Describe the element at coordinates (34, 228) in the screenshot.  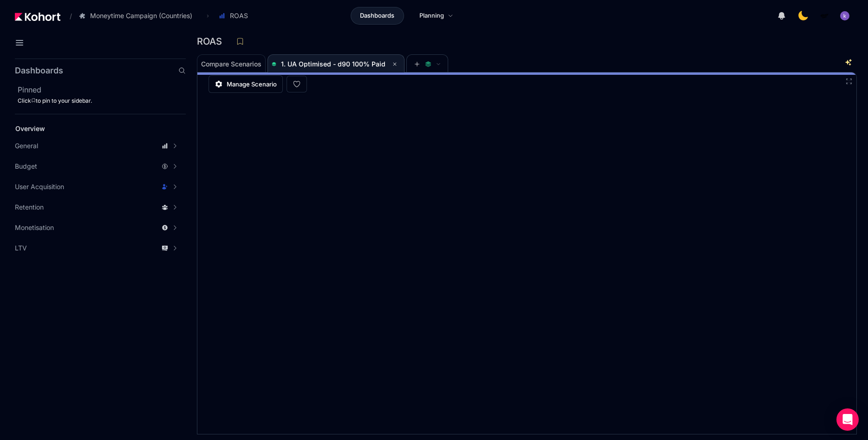
I see `span: Monetisation` at that location.